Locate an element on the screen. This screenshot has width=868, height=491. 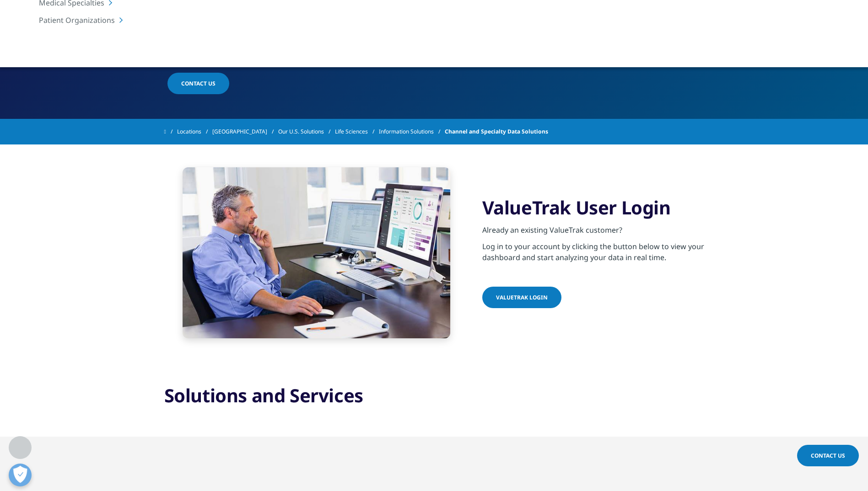
a: Life Sciences is located at coordinates (356, 132).